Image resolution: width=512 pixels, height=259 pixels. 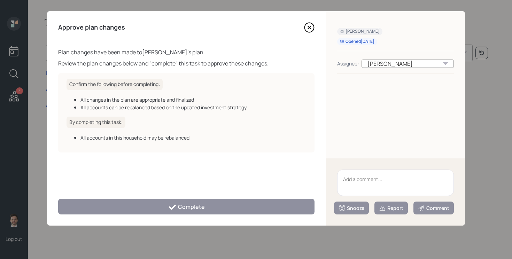 I want to click on div: Review the plan changes below and "complete" this task to approve these changes., so click(x=186, y=63).